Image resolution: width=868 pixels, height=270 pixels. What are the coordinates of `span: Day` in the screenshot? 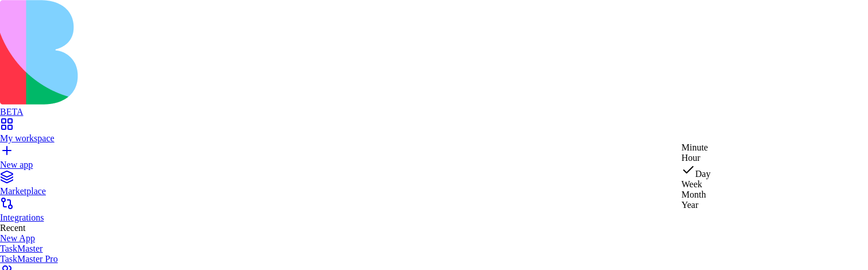 It's located at (703, 173).